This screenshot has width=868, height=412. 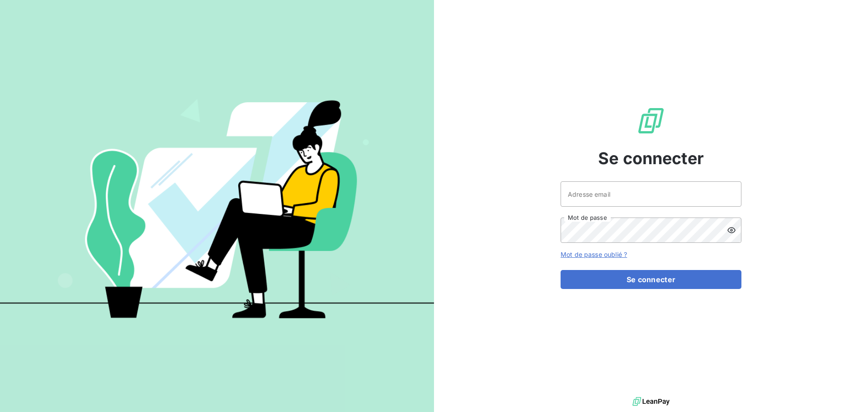 What do you see at coordinates (651, 194) in the screenshot?
I see `input: placeholder` at bounding box center [651, 194].